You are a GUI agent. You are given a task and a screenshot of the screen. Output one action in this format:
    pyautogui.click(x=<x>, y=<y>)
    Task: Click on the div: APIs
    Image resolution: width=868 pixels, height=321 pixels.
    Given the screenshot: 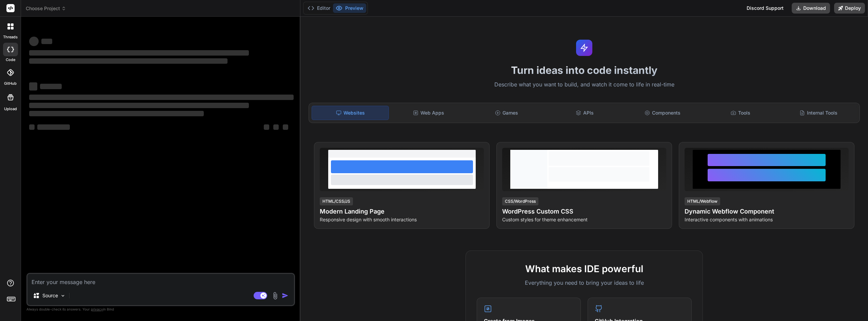 What is the action you would take?
    pyautogui.click(x=584, y=113)
    